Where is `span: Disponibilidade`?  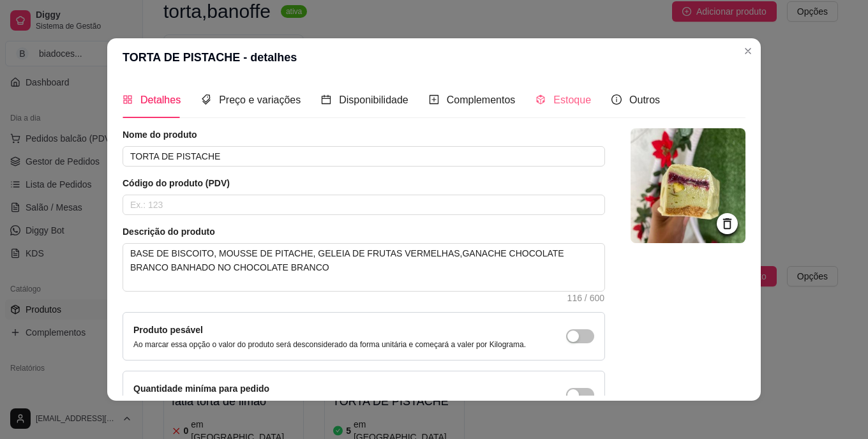
span: Disponibilidade is located at coordinates (373, 99).